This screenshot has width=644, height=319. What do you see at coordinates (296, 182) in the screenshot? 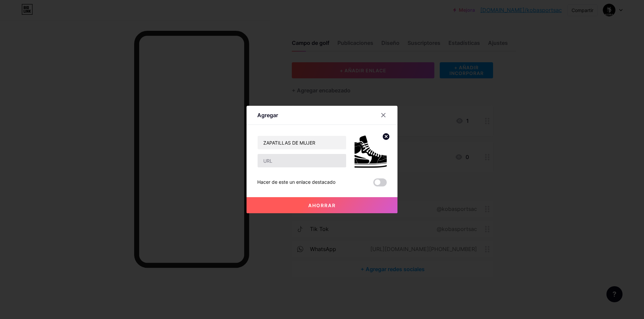
I see `font: Hacer de este un enlace destacado` at bounding box center [296, 182].